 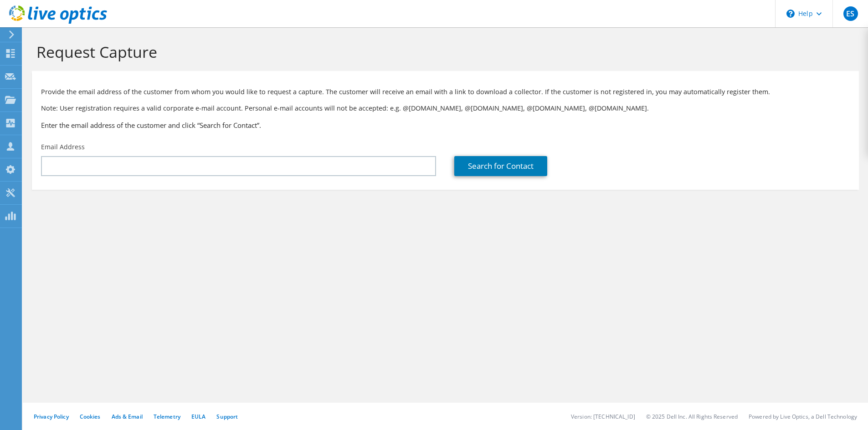 What do you see at coordinates (445, 92) in the screenshot?
I see `p: Provide the email address of the customer from whom you would like to request a capture. The cust...` at bounding box center [445, 92].